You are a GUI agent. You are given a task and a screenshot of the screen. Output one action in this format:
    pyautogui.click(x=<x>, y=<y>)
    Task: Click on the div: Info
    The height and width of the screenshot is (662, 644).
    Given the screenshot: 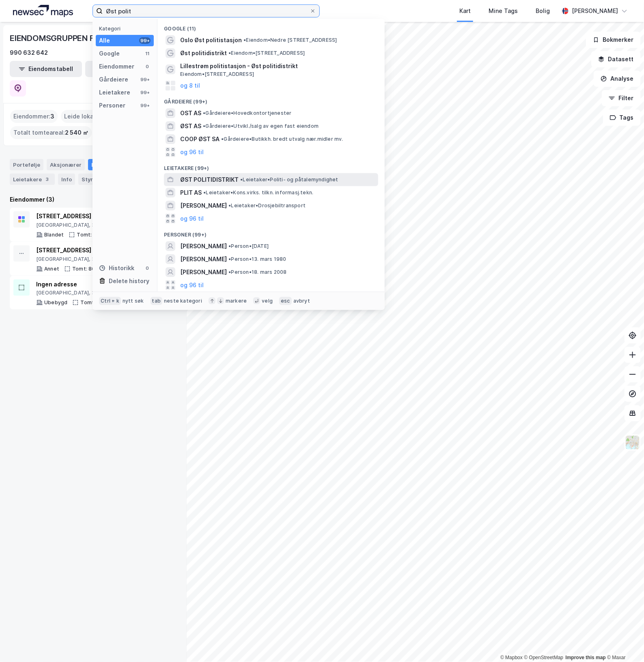 What is the action you would take?
    pyautogui.click(x=66, y=179)
    